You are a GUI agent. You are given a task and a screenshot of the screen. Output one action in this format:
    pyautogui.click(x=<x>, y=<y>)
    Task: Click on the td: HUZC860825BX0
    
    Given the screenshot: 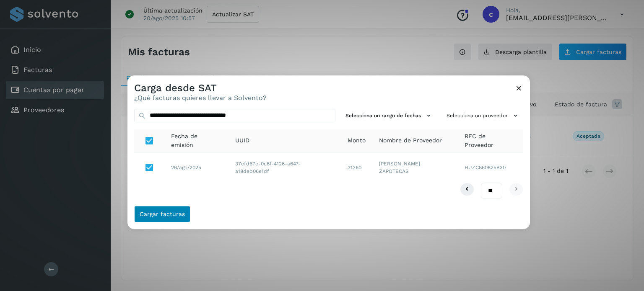 What is the action you would take?
    pyautogui.click(x=491, y=168)
    